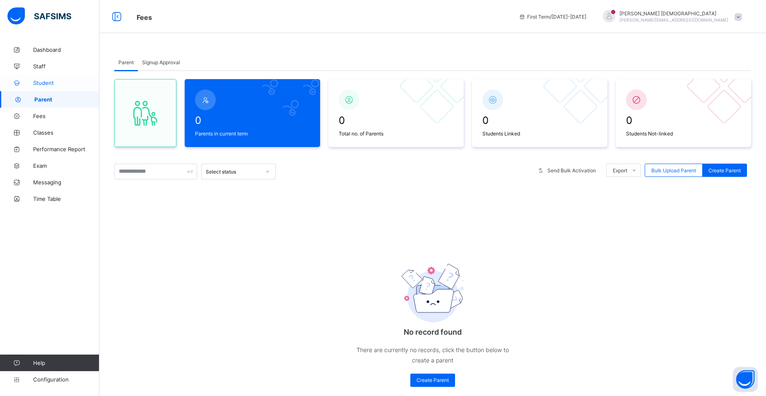  Describe the element at coordinates (539, 133) in the screenshot. I see `span: Students Linked` at that location.